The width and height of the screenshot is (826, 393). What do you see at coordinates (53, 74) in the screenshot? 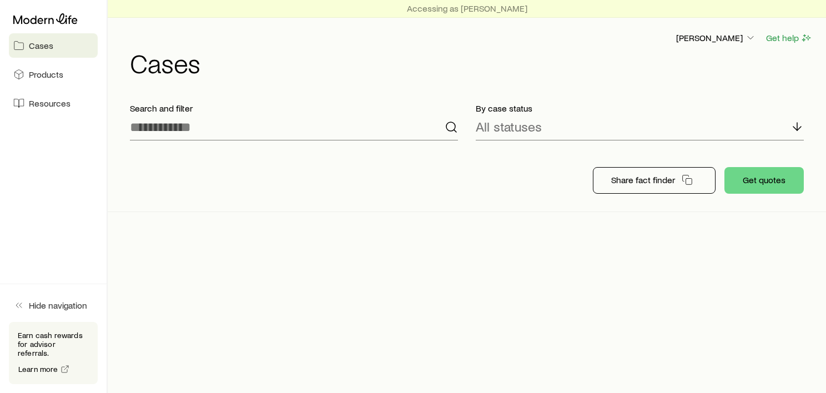
I see `a: Products` at bounding box center [53, 74].